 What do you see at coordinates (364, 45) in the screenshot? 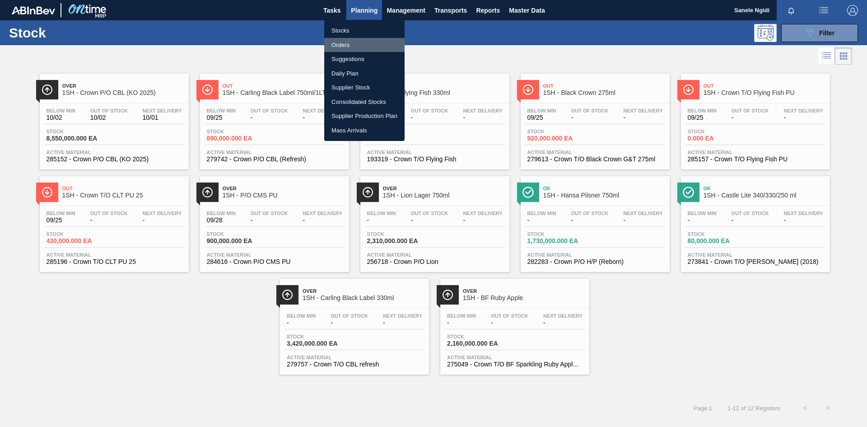
I see `li: Orders` at bounding box center [364, 45].